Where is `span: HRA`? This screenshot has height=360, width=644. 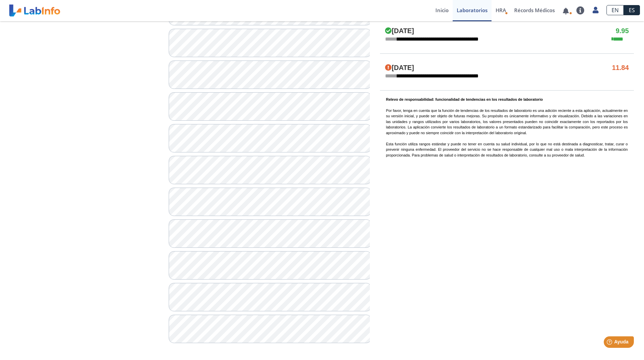
span: HRA is located at coordinates (500, 10).